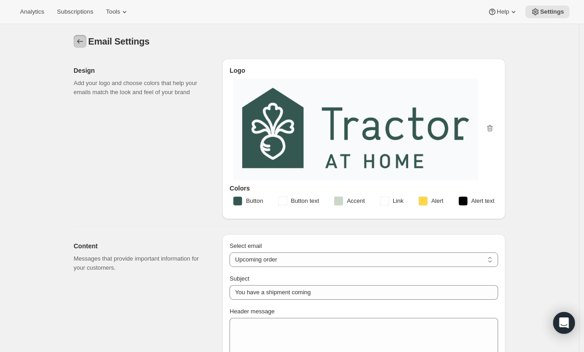 The image size is (584, 352). What do you see at coordinates (32, 12) in the screenshot?
I see `span: Analytics` at bounding box center [32, 12].